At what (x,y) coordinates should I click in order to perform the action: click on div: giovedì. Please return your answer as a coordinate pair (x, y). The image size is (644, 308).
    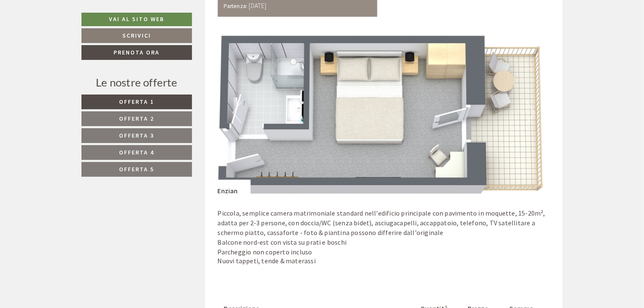
    Looking at the image, I should click on (166, 9).